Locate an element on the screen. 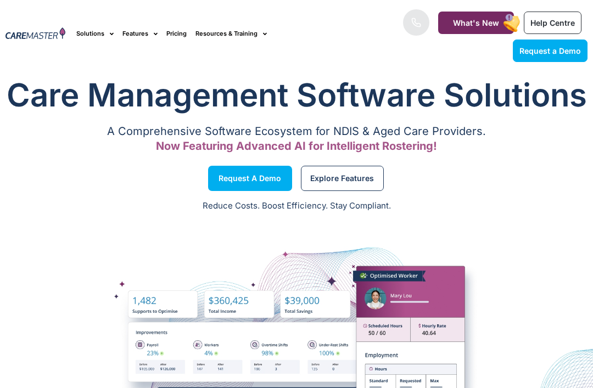 This screenshot has width=593, height=388. a: Solutions is located at coordinates (95, 33).